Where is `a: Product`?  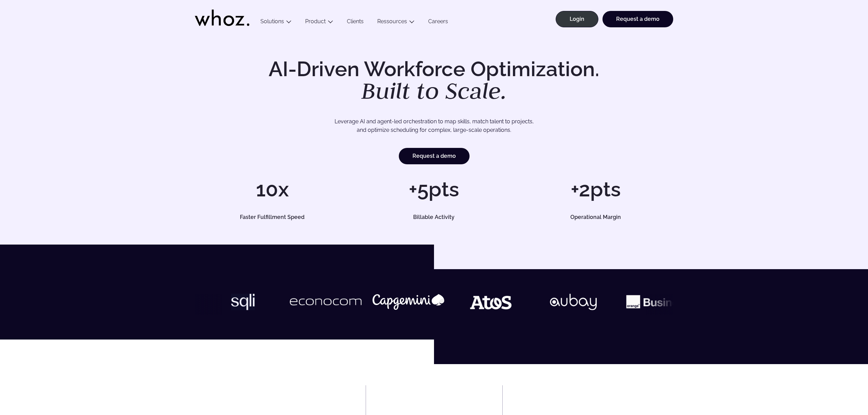
a: Product is located at coordinates (315, 21).